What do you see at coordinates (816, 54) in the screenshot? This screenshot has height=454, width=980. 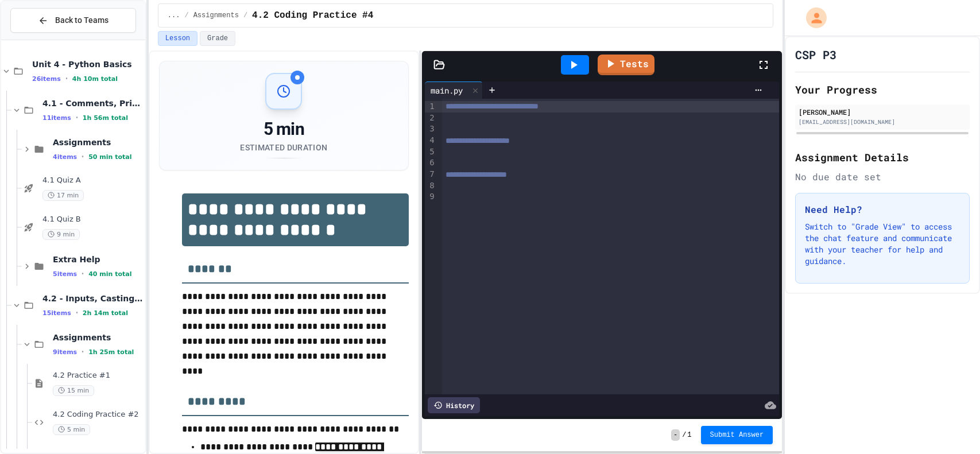 I see `h1: CSP P3` at bounding box center [816, 54].